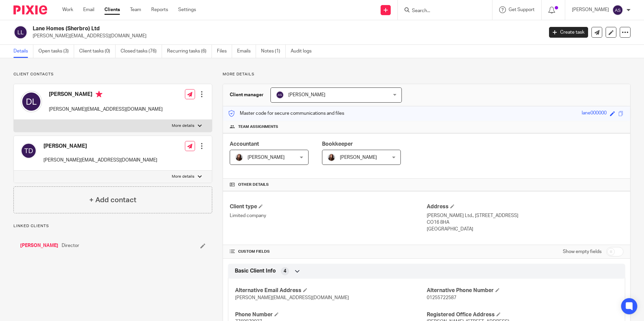  Describe the element at coordinates (246, 95) in the screenshot. I see `h3: Client manager` at that location.